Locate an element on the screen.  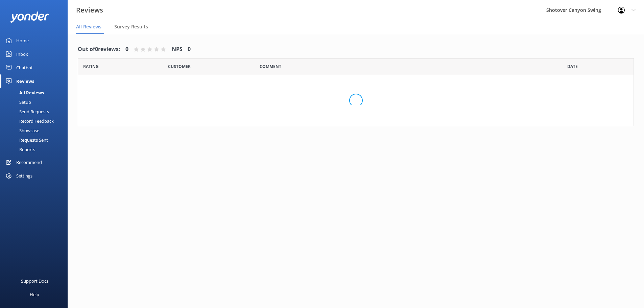
div: All Reviews is located at coordinates (24, 92).